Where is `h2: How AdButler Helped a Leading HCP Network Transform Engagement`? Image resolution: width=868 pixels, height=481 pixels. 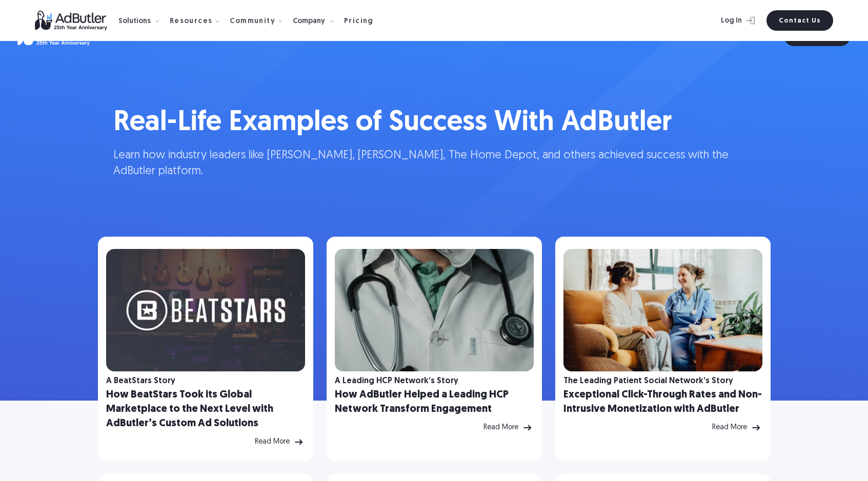
h2: How AdButler Helped a Leading HCP Network Transform Engagement is located at coordinates (434, 403).